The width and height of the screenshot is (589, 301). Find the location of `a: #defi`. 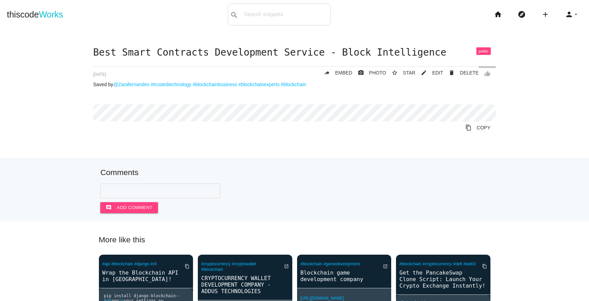

a: #defi is located at coordinates (458, 264).